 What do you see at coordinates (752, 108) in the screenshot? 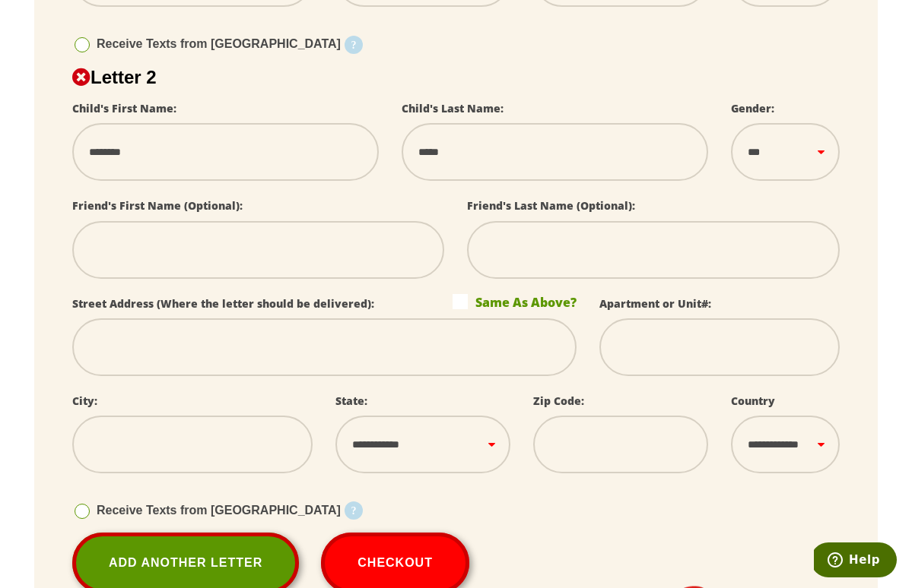
I see `label: Gender:` at bounding box center [752, 108].